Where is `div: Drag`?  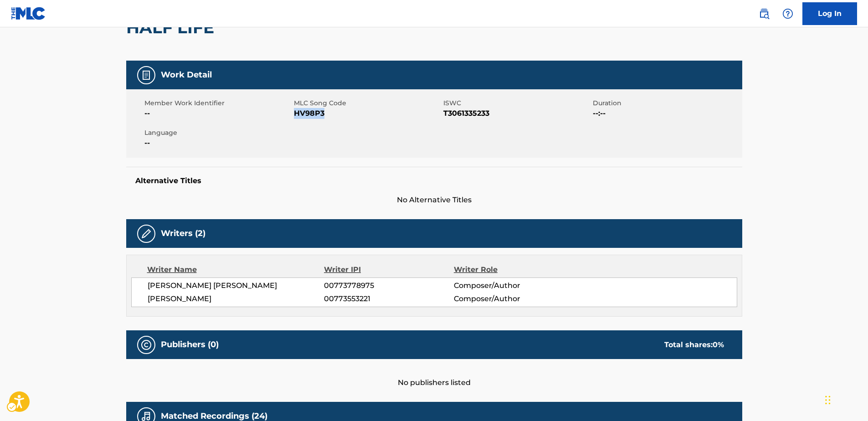
div: Drag is located at coordinates (827, 400).